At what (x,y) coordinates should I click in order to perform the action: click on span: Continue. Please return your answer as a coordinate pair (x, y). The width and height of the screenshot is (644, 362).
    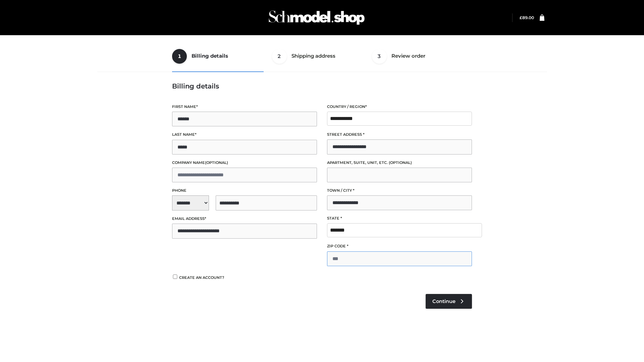
    Looking at the image, I should click on (444, 302).